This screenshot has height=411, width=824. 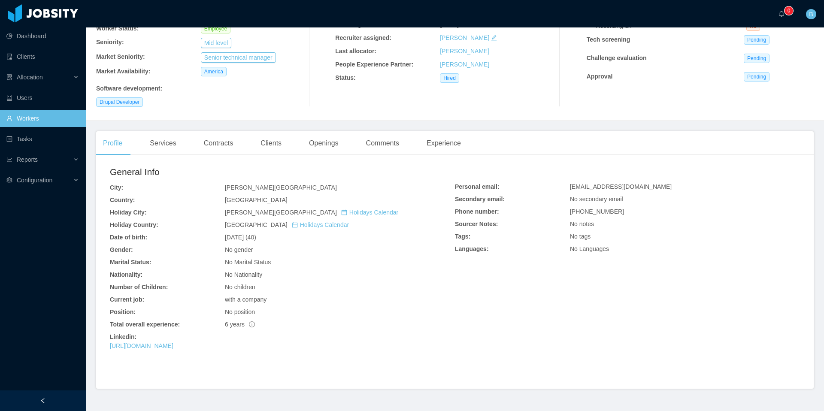 I want to click on b: Gender:, so click(x=121, y=250).